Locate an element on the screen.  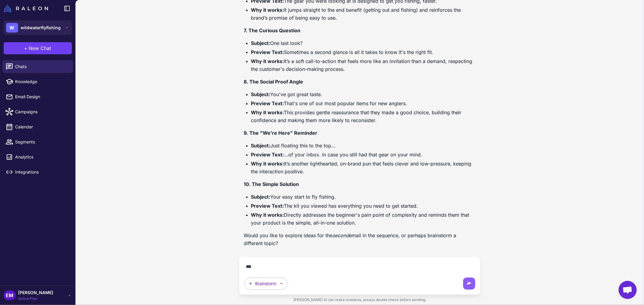
li: Sometimes a second glance is all it takes to know it's the right fit. is located at coordinates (364, 52).